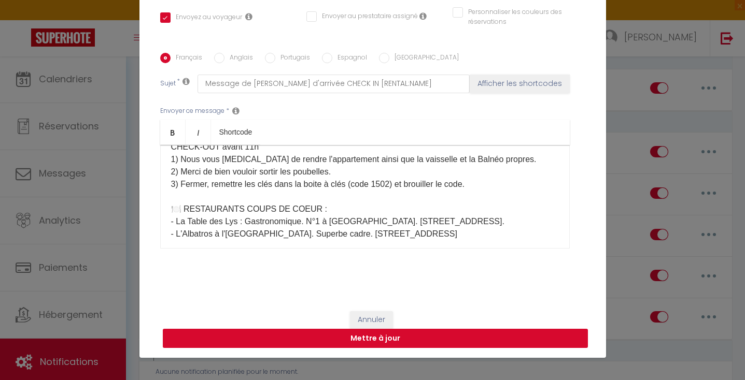 Image resolution: width=745 pixels, height=380 pixels. Describe the element at coordinates (292, 59) in the screenshot. I see `label: Portugais` at that location.